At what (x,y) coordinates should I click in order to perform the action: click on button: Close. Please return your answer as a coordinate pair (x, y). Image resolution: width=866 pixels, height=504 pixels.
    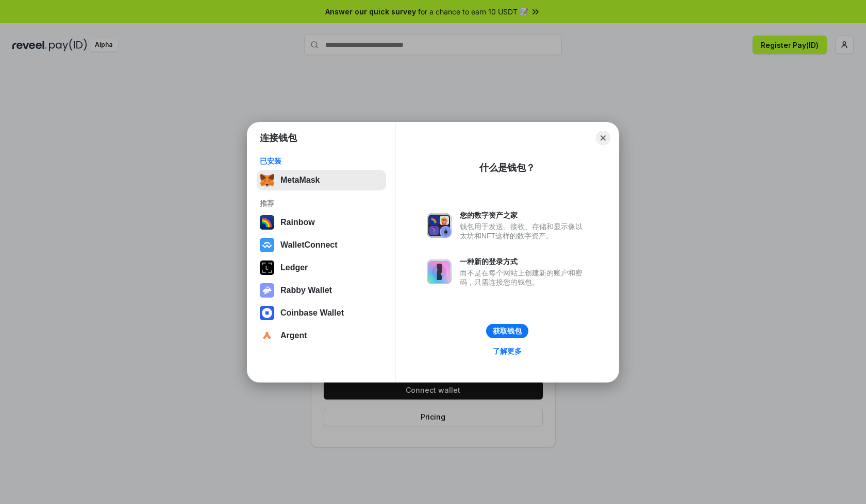
    Looking at the image, I should click on (603, 138).